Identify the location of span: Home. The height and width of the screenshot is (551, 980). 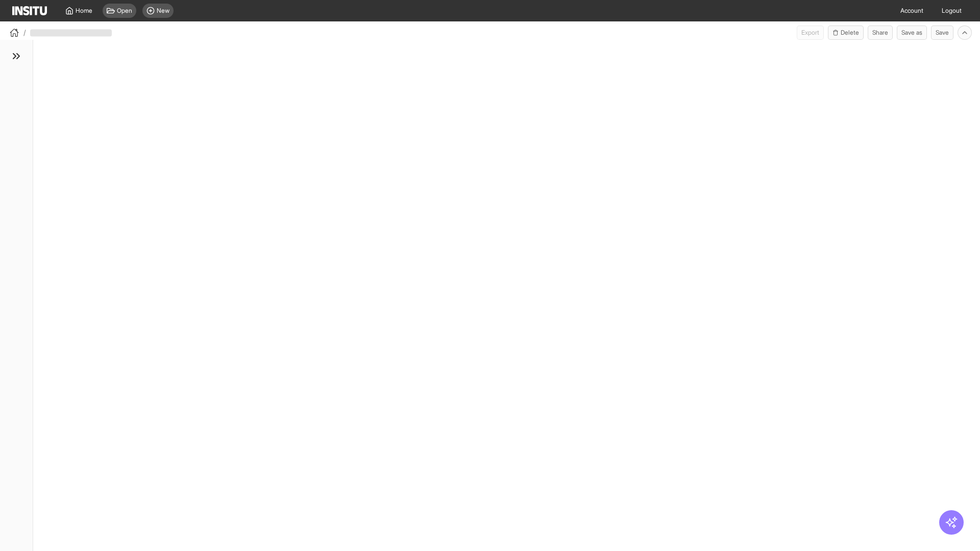
(84, 11).